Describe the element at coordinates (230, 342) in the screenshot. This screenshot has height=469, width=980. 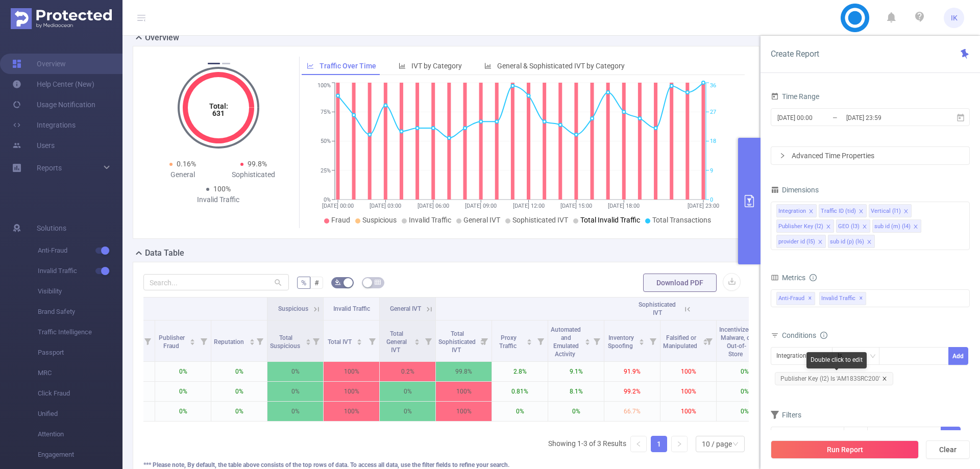
I see `span: Reputation` at that location.